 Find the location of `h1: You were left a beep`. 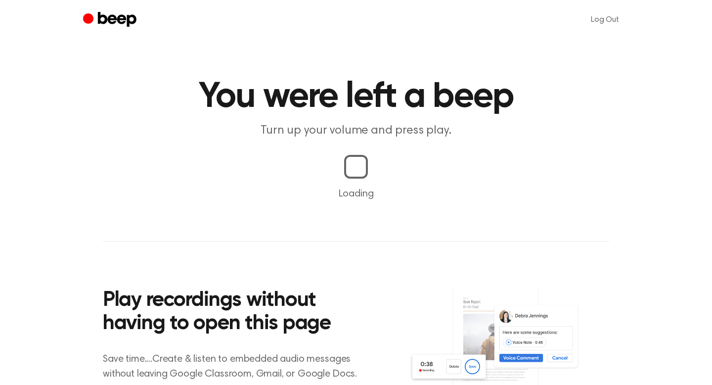

h1: You were left a beep is located at coordinates (356, 97).